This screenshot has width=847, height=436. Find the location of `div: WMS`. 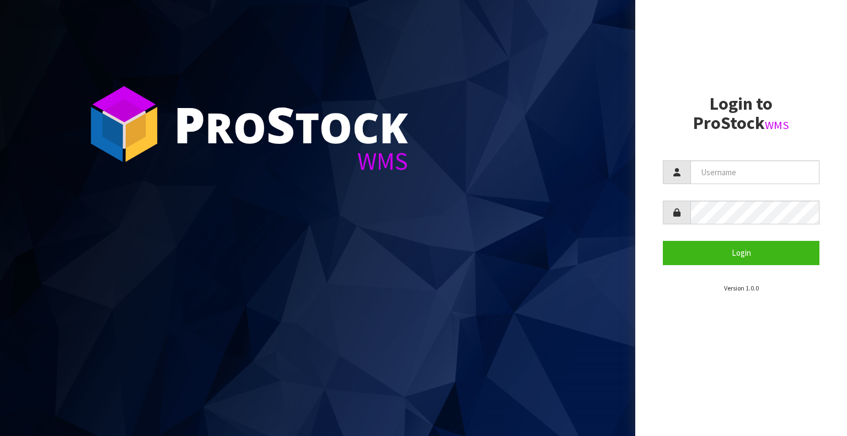

div: WMS is located at coordinates (291, 161).